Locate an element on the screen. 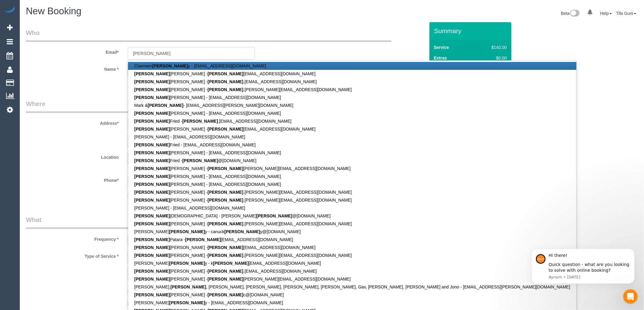  div: Quick question - what are you looking to solve with online booking? is located at coordinates (67, 28).